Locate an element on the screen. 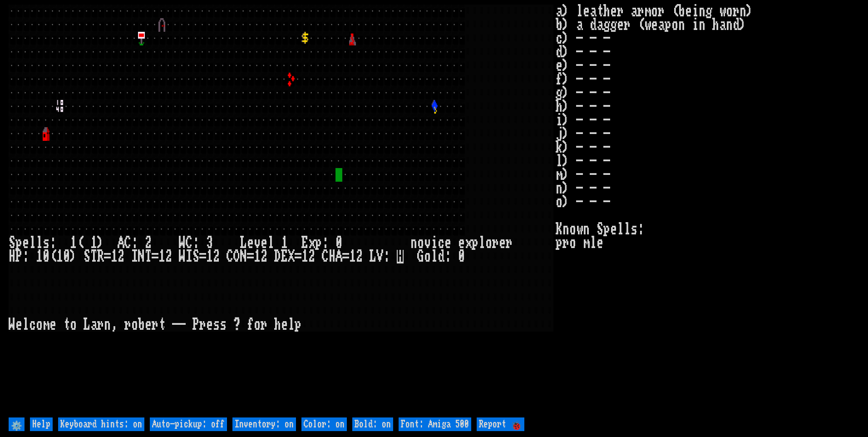 Image resolution: width=868 pixels, height=437 pixels. div: 3 is located at coordinates (209, 243).